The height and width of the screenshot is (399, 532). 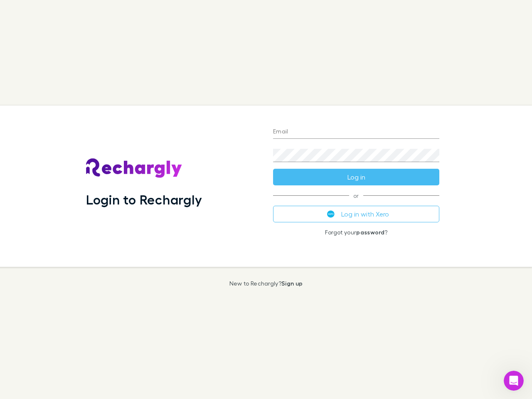 What do you see at coordinates (292, 283) in the screenshot?
I see `a: Sign up` at bounding box center [292, 283].